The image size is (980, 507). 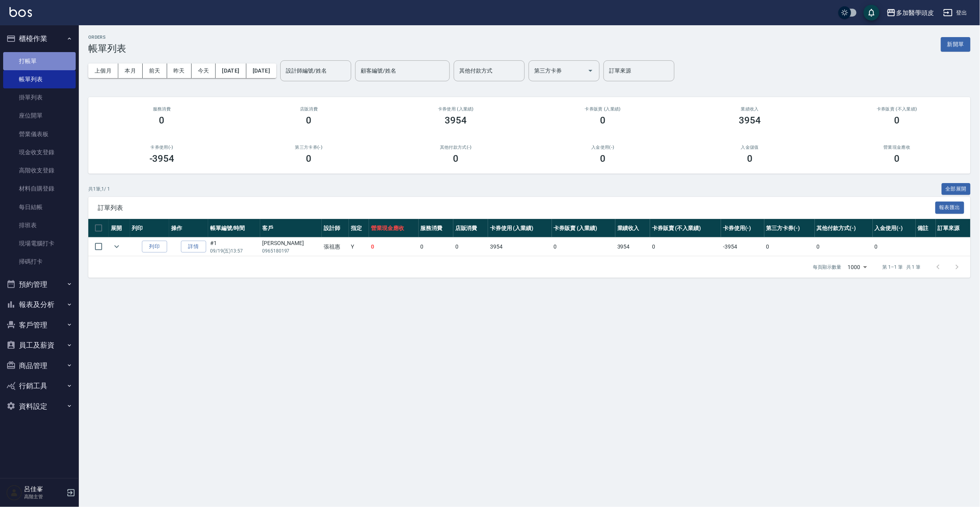 What do you see at coordinates (897, 147) in the screenshot?
I see `h2: 營業現金應收` at bounding box center [897, 147].